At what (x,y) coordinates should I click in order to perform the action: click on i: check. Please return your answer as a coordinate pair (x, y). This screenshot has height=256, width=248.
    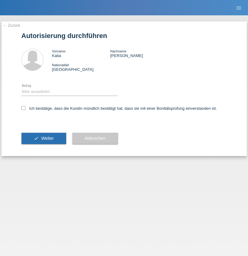
    Looking at the image, I should click on (36, 138).